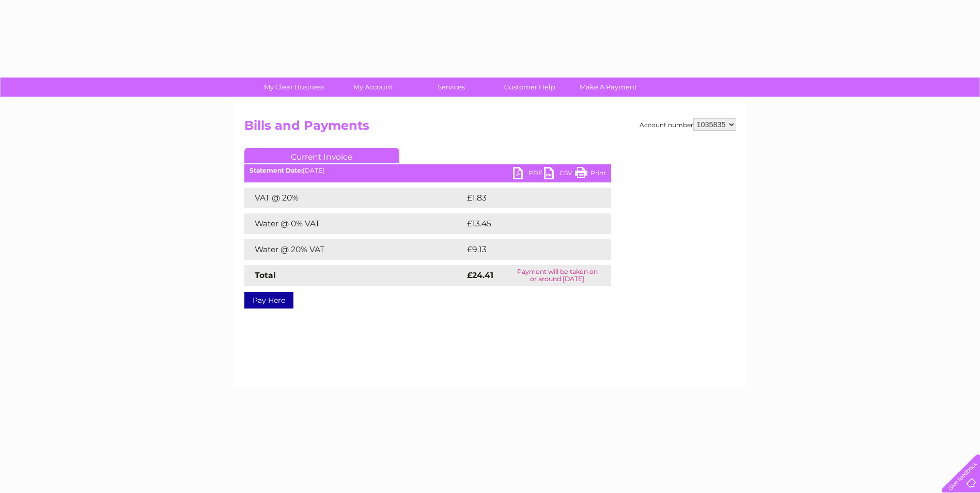 The width and height of the screenshot is (980, 493). Describe the element at coordinates (608, 87) in the screenshot. I see `a: Make A Payment` at that location.